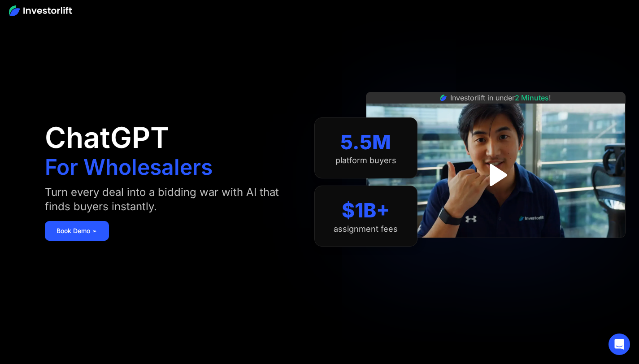 This screenshot has width=639, height=364. Describe the element at coordinates (531, 98) in the screenshot. I see `span: 2 Minutes` at that location.